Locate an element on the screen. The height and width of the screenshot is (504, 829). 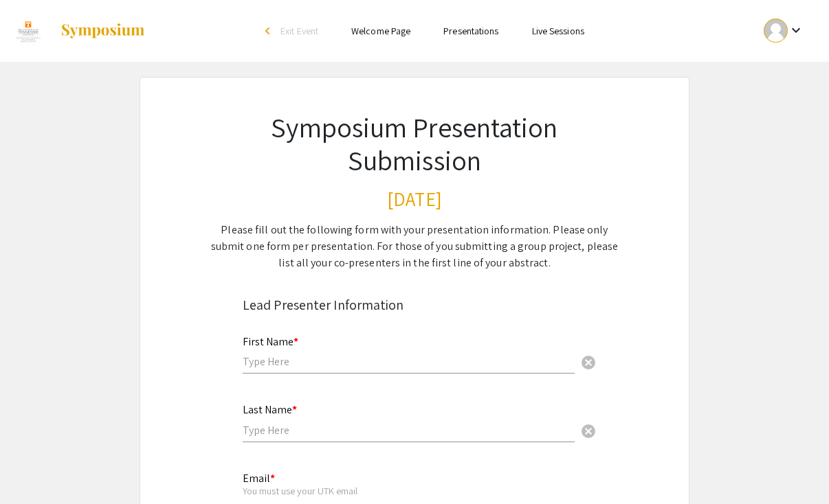
h1: Symposium Presentation Submission is located at coordinates (414, 144).